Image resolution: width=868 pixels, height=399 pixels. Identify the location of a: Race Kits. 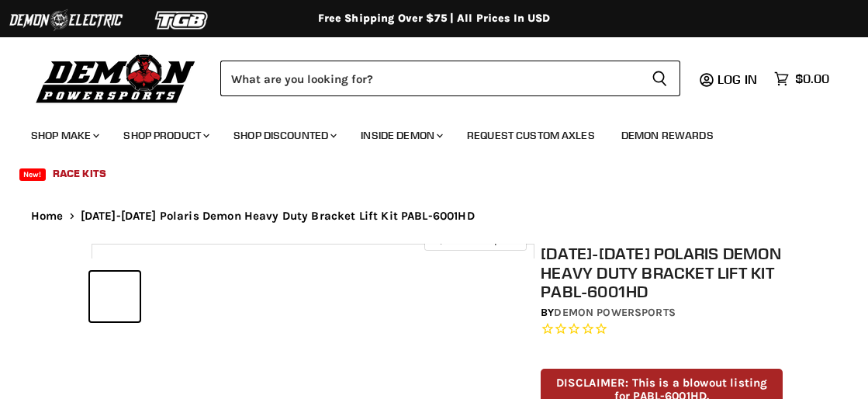
(80, 173).